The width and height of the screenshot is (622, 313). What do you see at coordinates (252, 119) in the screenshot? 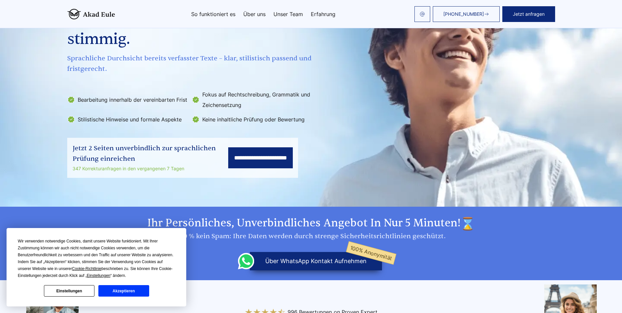
I see `li: Keine inhaltliche Prüfung oder Bewertung` at bounding box center [252, 119].